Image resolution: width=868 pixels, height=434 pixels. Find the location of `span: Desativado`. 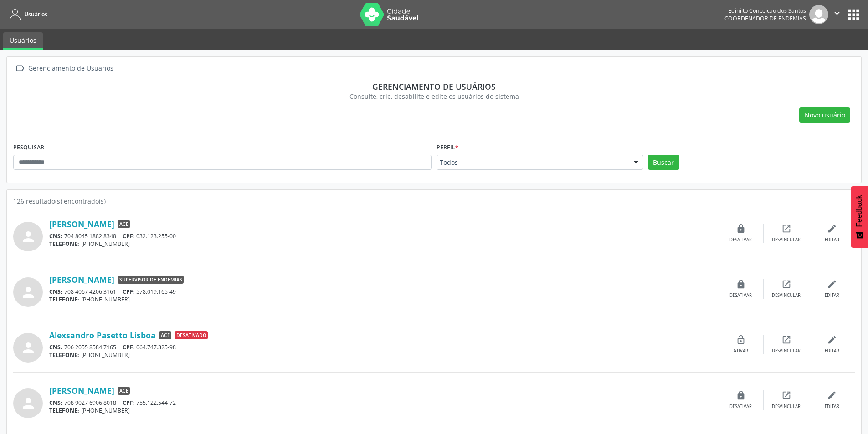

span: Desativado is located at coordinates (191, 335).